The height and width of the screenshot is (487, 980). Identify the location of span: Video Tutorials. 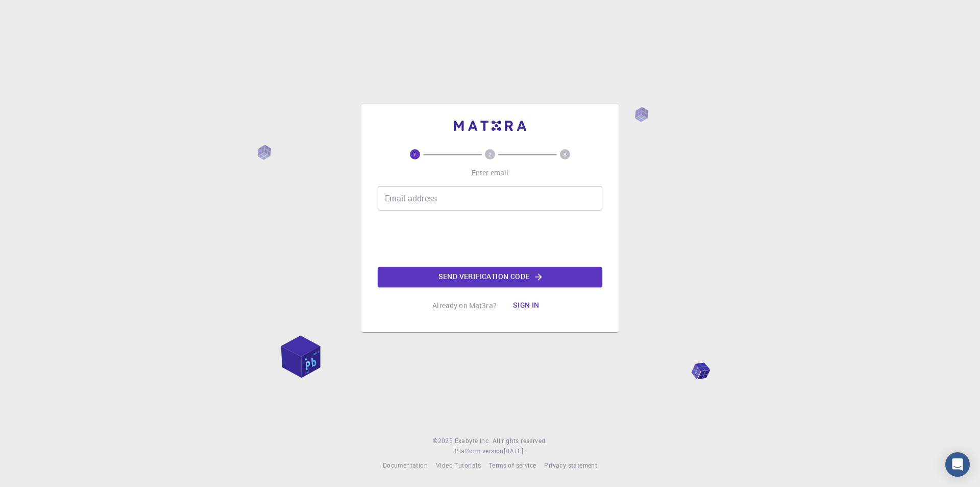
(458, 465).